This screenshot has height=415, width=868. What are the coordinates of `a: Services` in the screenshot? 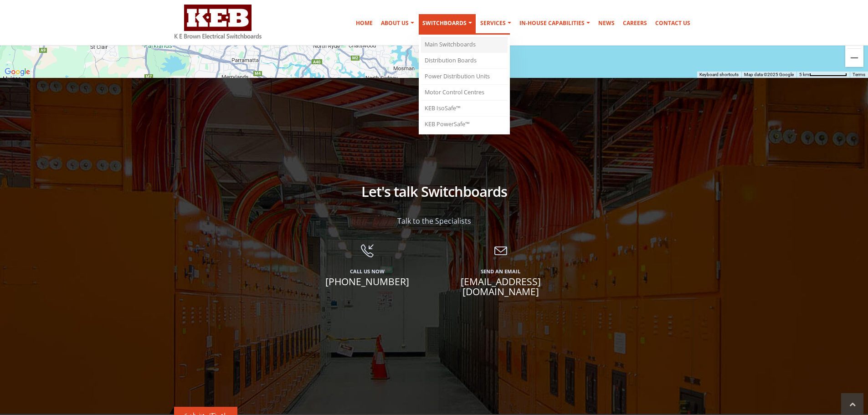 It's located at (496, 23).